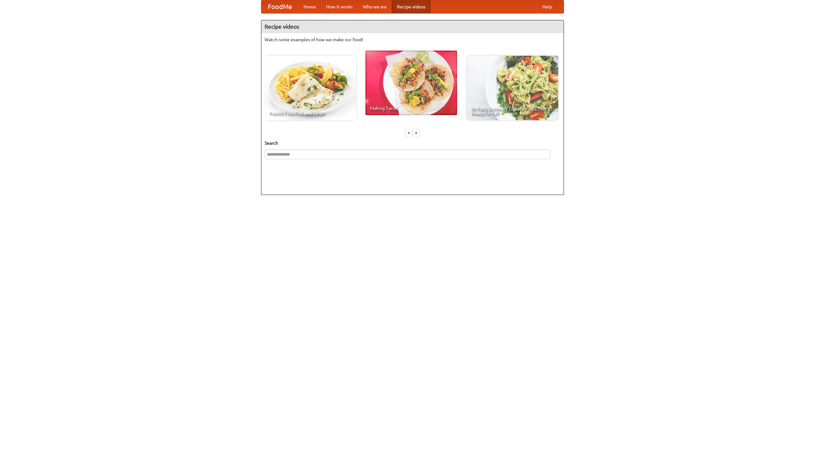  What do you see at coordinates (411, 83) in the screenshot?
I see `a: Making Tacos` at bounding box center [411, 83].